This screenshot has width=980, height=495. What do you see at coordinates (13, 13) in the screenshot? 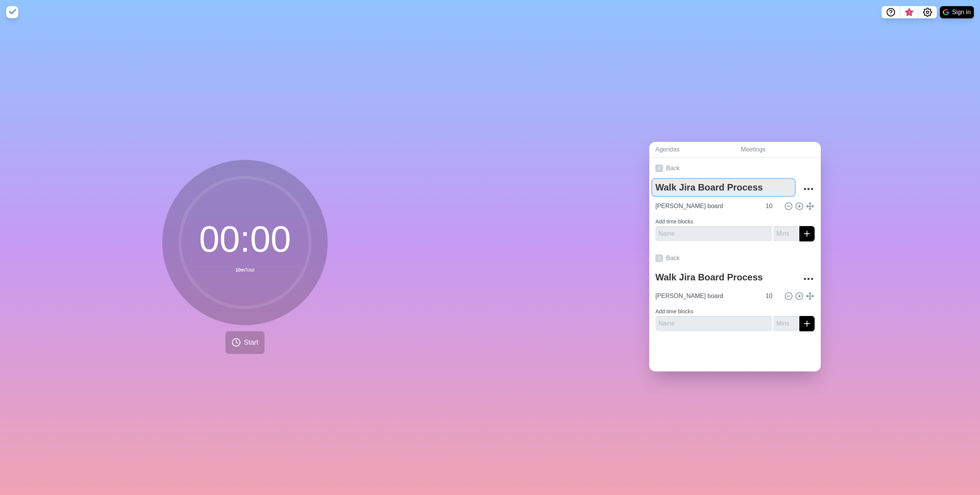
I see `img: timeblocks logo` at bounding box center [13, 13].